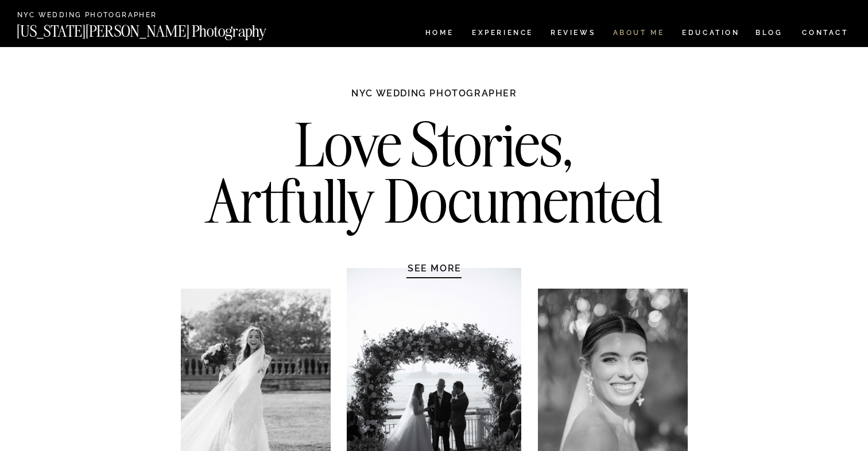 This screenshot has height=451, width=868. I want to click on nav: Experience, so click(502, 34).